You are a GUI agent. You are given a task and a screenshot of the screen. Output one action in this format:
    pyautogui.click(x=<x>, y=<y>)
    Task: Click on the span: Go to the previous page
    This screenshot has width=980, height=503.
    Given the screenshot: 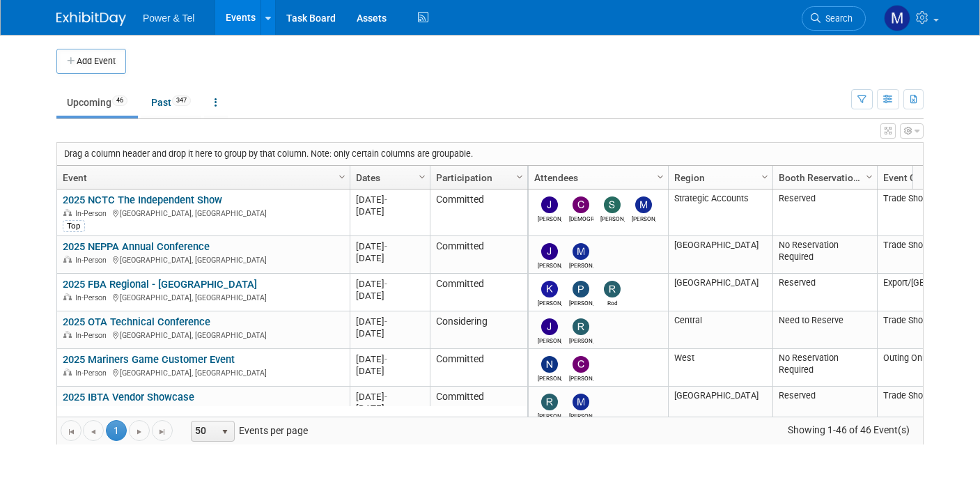 What is the action you would take?
    pyautogui.click(x=94, y=432)
    